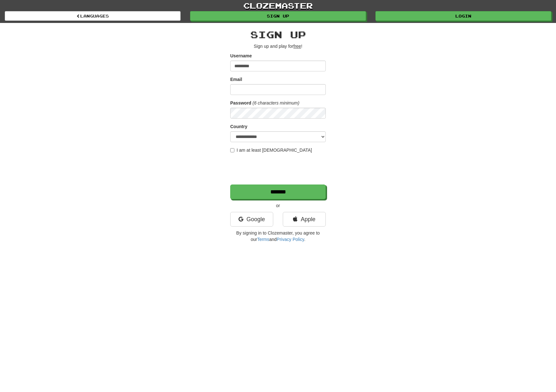 Image resolution: width=556 pixels, height=392 pixels. What do you see at coordinates (251, 219) in the screenshot?
I see `a: Google` at bounding box center [251, 219].